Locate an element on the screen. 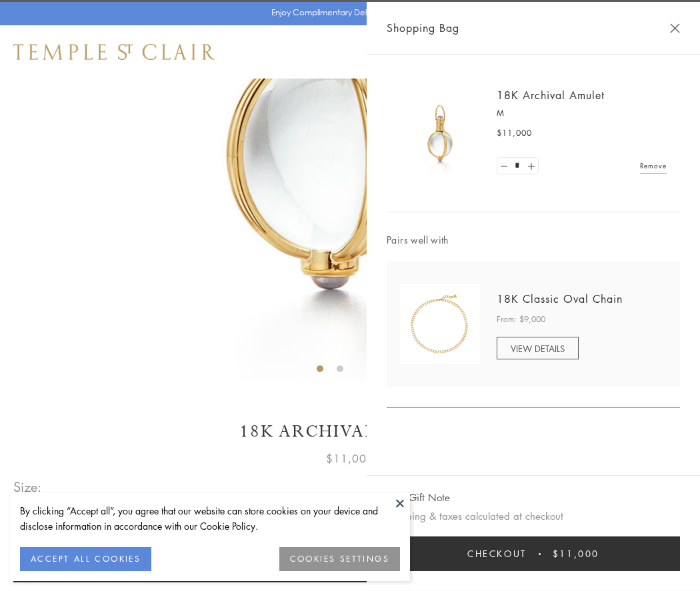 This screenshot has height=591, width=700. span: Pairs well with is located at coordinates (534, 240).